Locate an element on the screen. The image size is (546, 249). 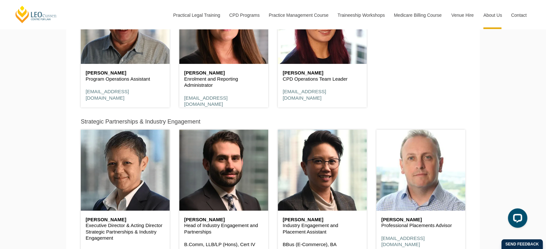
a: About Us is located at coordinates (492, 15).